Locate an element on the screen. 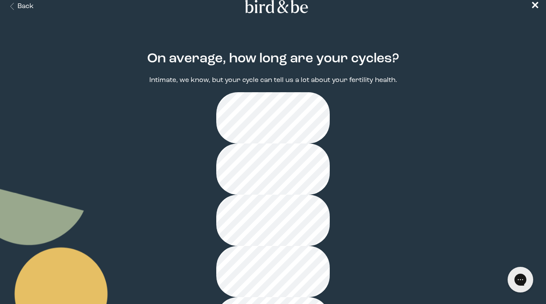  button: Back Button is located at coordinates (20, 6).